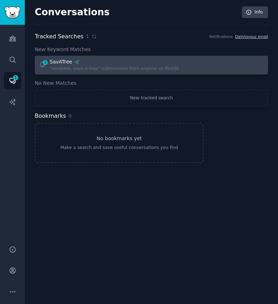 The width and height of the screenshot is (278, 304). What do you see at coordinates (50, 116) in the screenshot?
I see `h2: Bookmarks` at bounding box center [50, 116].